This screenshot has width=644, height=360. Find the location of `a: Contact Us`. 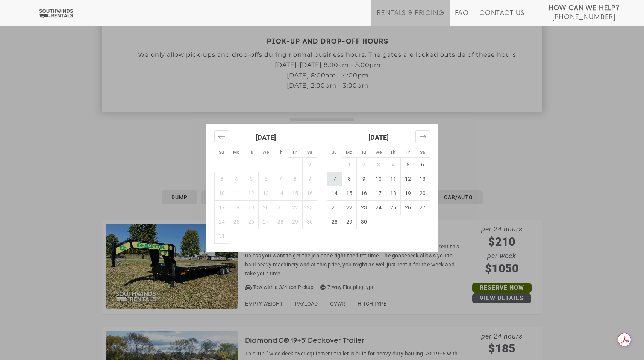

a: Contact Us is located at coordinates (502, 18).